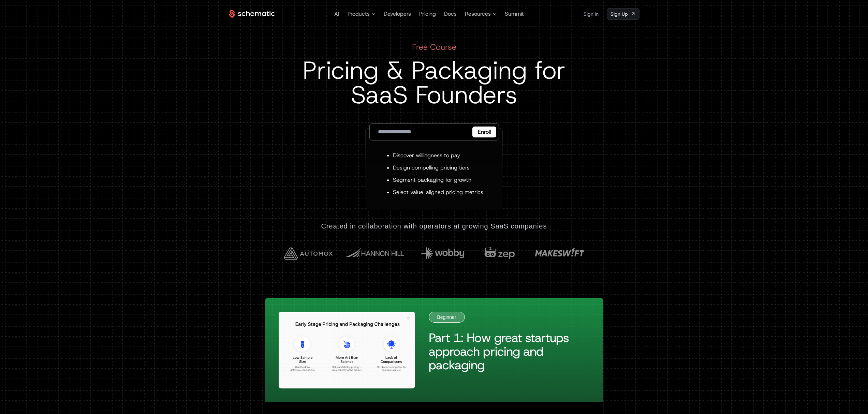  I want to click on div: beginner, so click(447, 317).